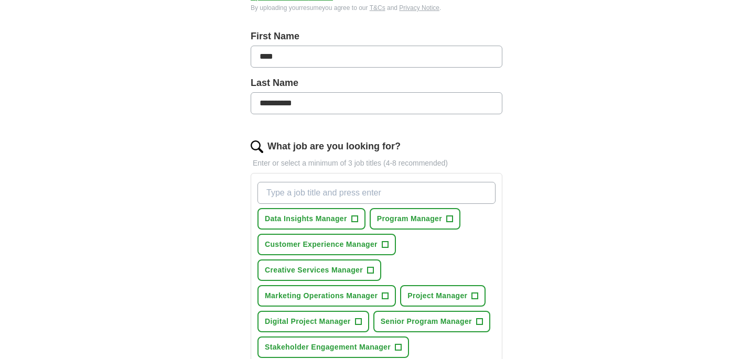 This screenshot has width=753, height=359. Describe the element at coordinates (376, 36) in the screenshot. I see `label: First Name` at that location.